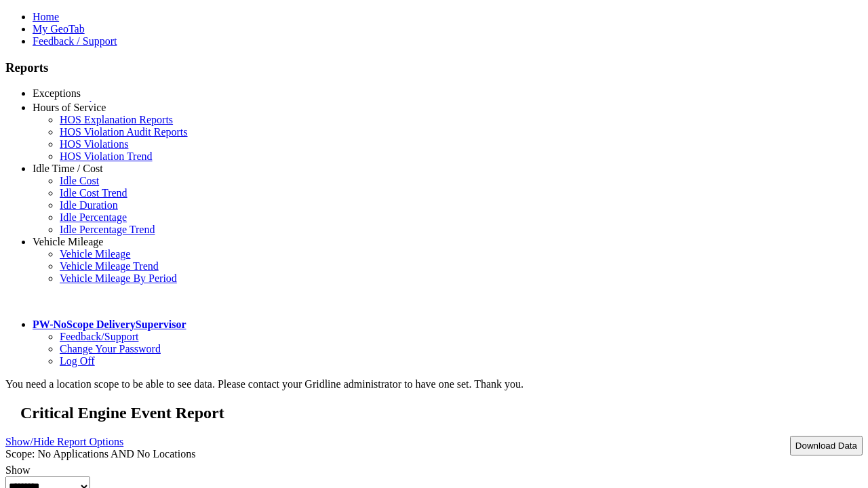 The width and height of the screenshot is (868, 488). Describe the element at coordinates (109, 324) in the screenshot. I see `a: PW-NoScope DeliverySupervisor` at that location.